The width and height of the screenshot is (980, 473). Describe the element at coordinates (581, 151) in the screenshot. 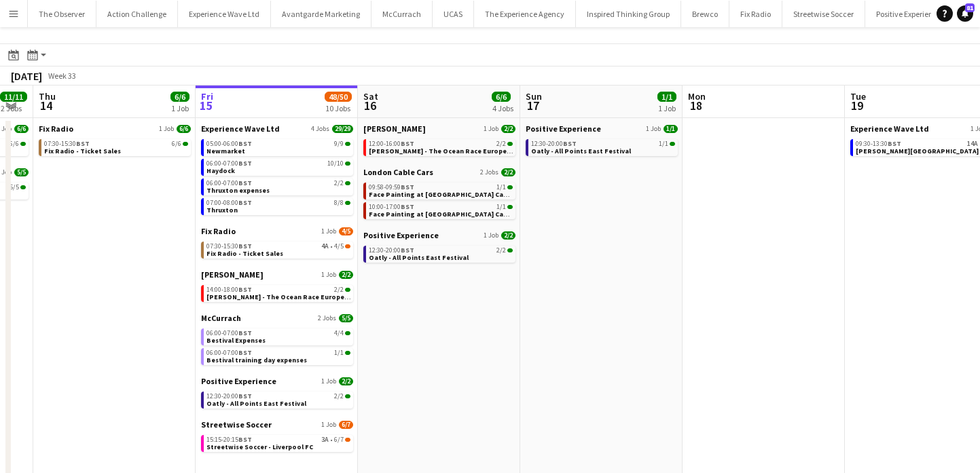

I see `span: Oatly - All Points East Festival` at that location.